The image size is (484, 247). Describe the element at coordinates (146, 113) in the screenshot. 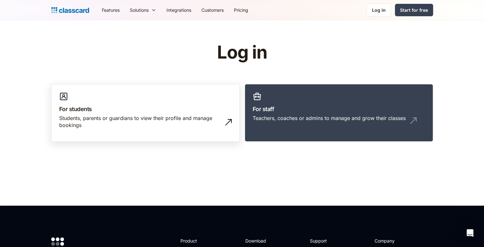

I see `a: For studentsStudents, parents or guardians to view their profile and manage bookings` at that location.